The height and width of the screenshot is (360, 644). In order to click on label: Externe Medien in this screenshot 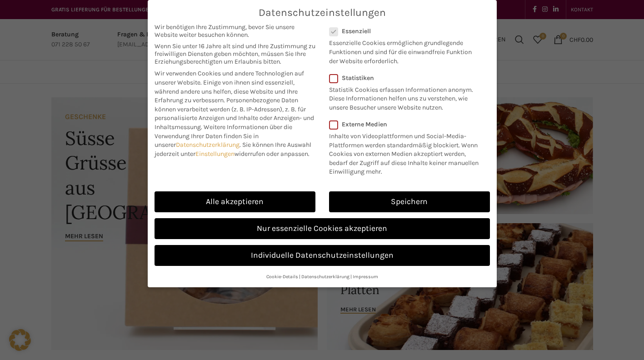, I will do `click(406, 124)`.